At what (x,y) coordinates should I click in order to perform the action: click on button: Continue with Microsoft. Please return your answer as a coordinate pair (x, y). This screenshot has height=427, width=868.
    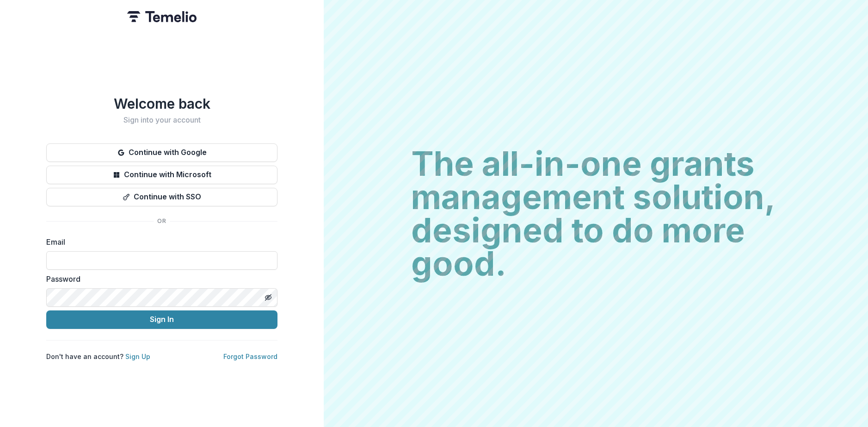
    Looking at the image, I should click on (162, 175).